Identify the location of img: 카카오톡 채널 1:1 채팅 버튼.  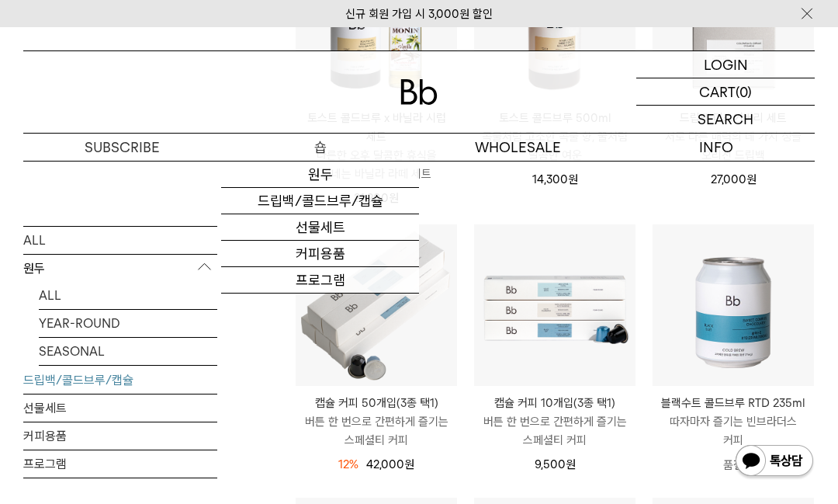
(775, 462).